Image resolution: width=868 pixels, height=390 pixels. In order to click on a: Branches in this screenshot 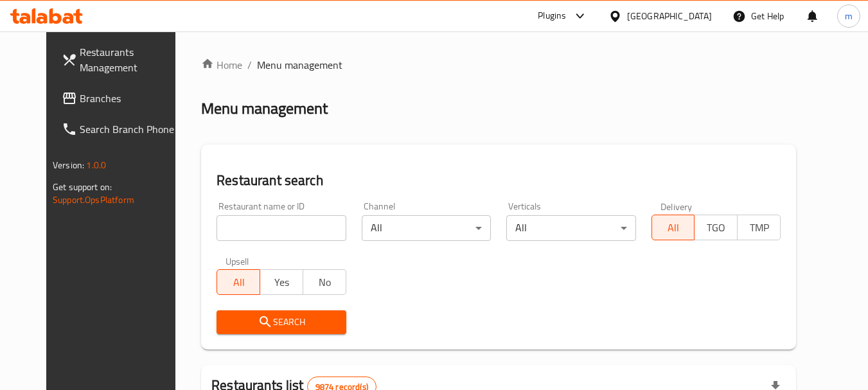, I will do `click(122, 98)`.